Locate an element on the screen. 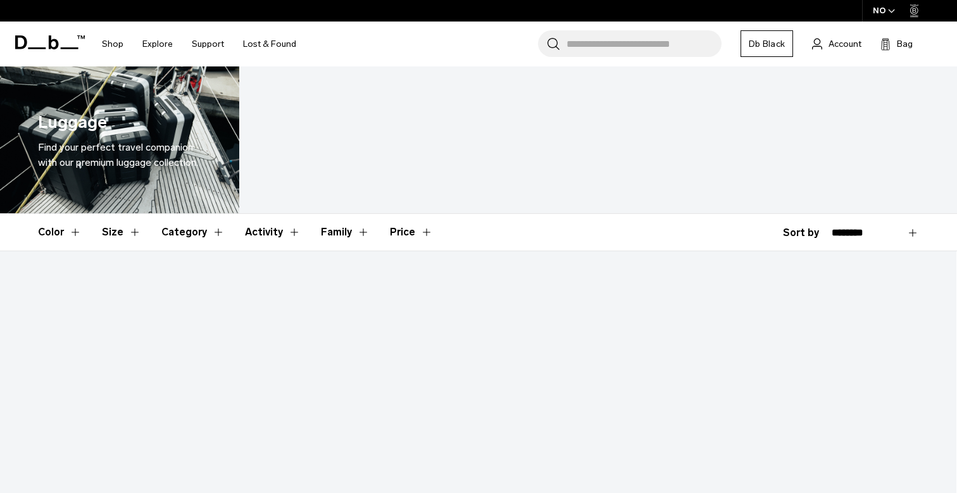 The height and width of the screenshot is (493, 957). a: Explore is located at coordinates (158, 44).